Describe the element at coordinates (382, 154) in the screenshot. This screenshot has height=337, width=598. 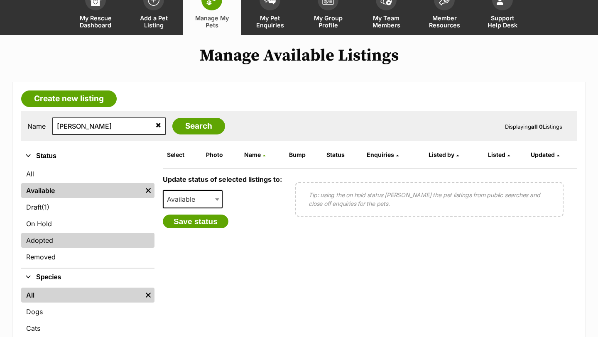
I see `a: Enquiries` at that location.